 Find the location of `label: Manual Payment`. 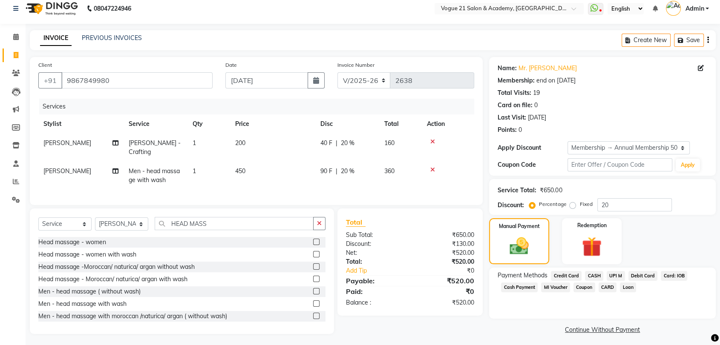

label: Manual Payment is located at coordinates (519, 227).